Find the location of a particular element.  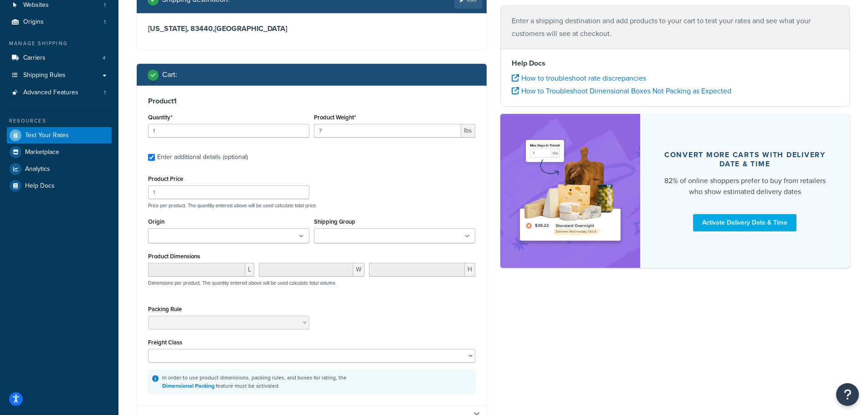

label: Shipping Group is located at coordinates (334, 221).